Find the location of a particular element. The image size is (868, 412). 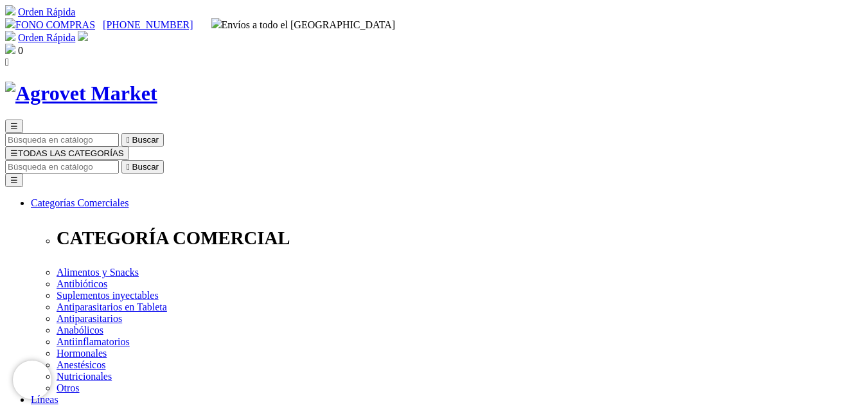

span: Nutricionales is located at coordinates (84, 376).